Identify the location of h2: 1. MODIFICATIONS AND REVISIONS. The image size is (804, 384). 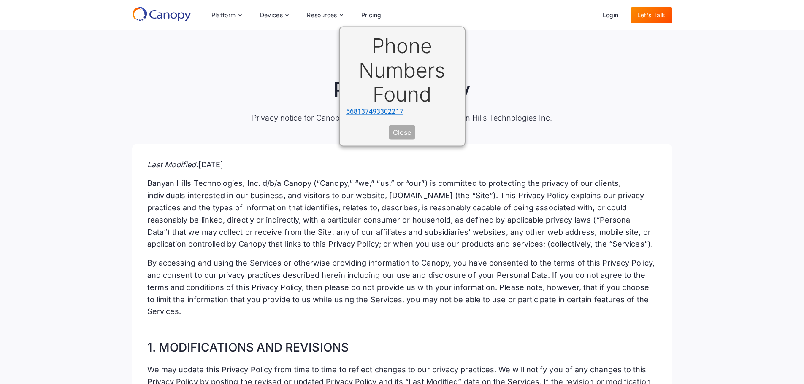
(402, 341).